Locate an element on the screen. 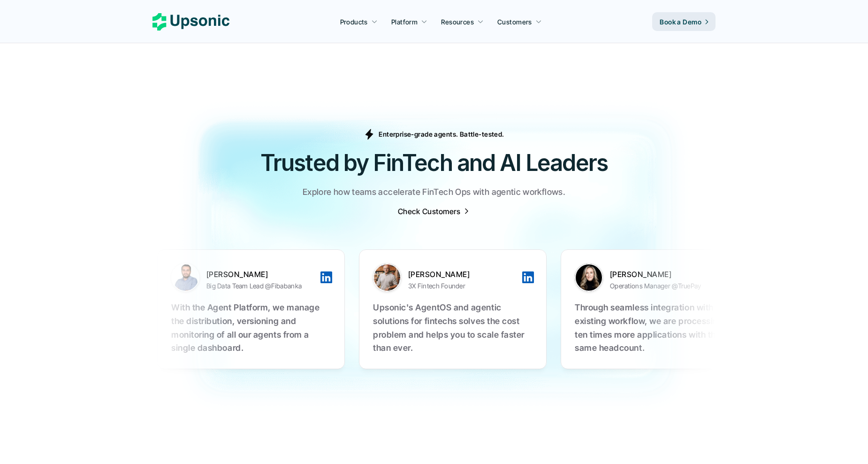 This screenshot has height=464, width=868. p: Upsonic's AgentOS and agentic solutions for fintechs solves the cost problem and helps you to sca... is located at coordinates (453, 328).